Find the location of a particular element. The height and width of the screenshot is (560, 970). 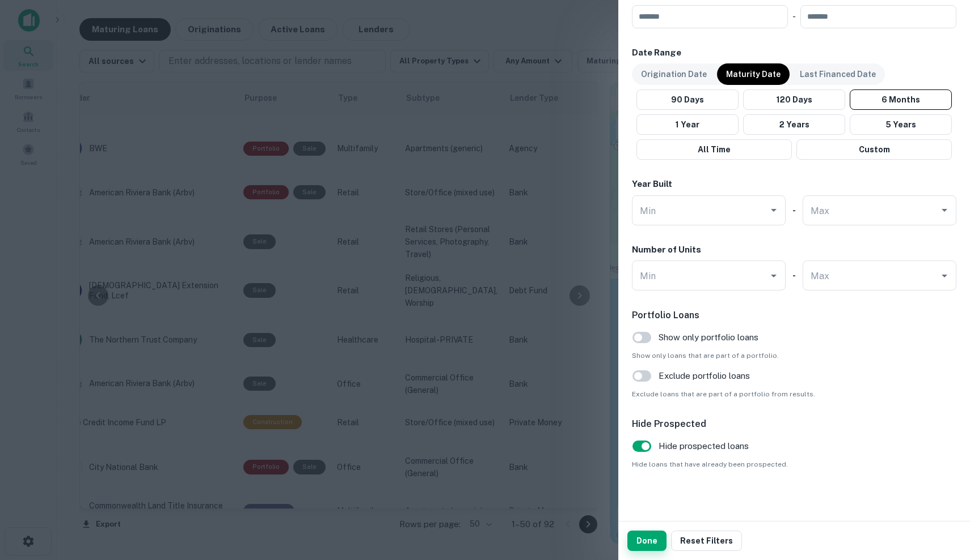

span: Exclude portfolio loans is located at coordinates (704, 376).